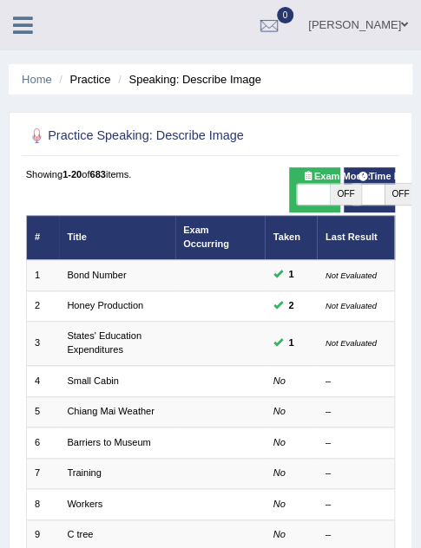 The image size is (421, 548). What do you see at coordinates (97, 174) in the screenshot?
I see `b: 683` at bounding box center [97, 174].